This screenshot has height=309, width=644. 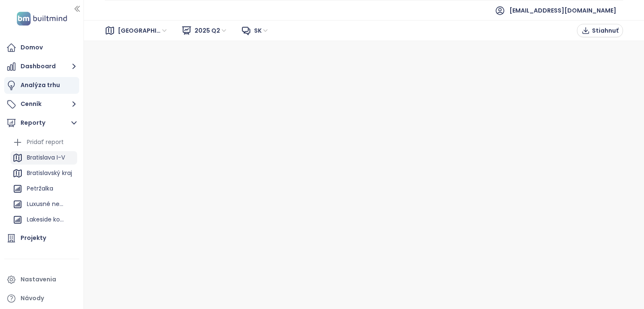 I want to click on button: Reporty, so click(x=42, y=123).